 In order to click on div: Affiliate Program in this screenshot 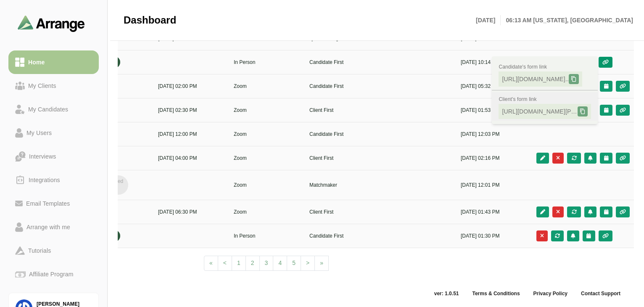, I will do `click(51, 274)`.